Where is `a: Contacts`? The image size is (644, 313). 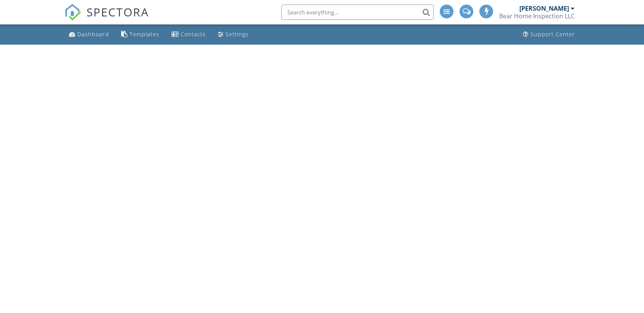 a: Contacts is located at coordinates (189, 34).